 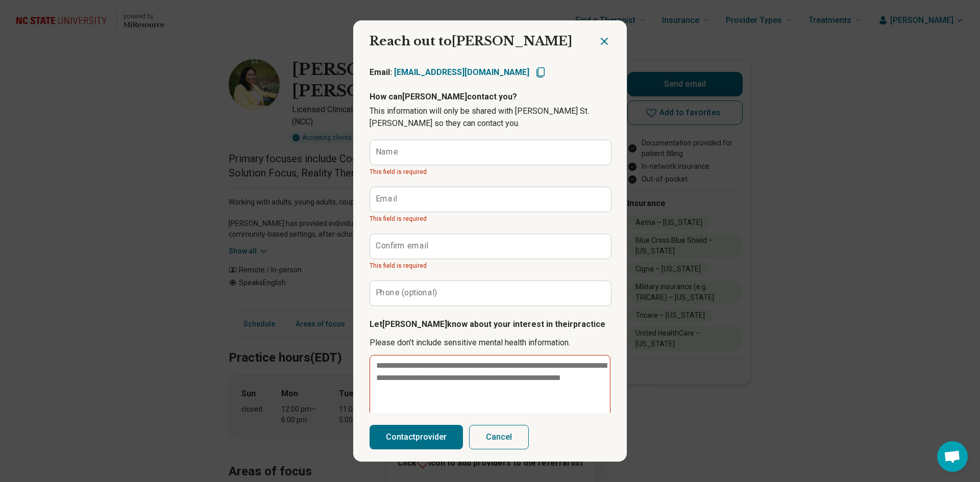 What do you see at coordinates (387, 152) in the screenshot?
I see `label: Name` at bounding box center [387, 152].